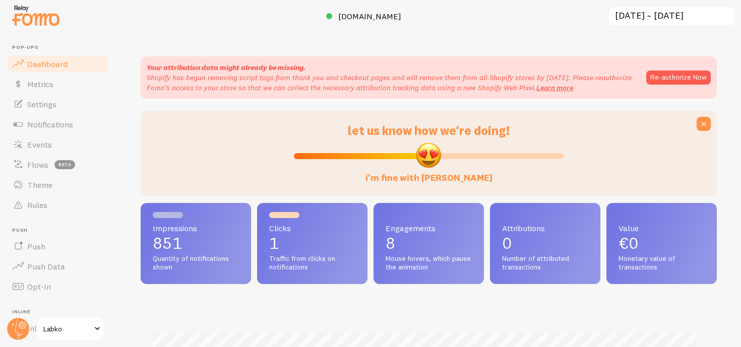 The width and height of the screenshot is (741, 347). I want to click on a: Metrics, so click(58, 84).